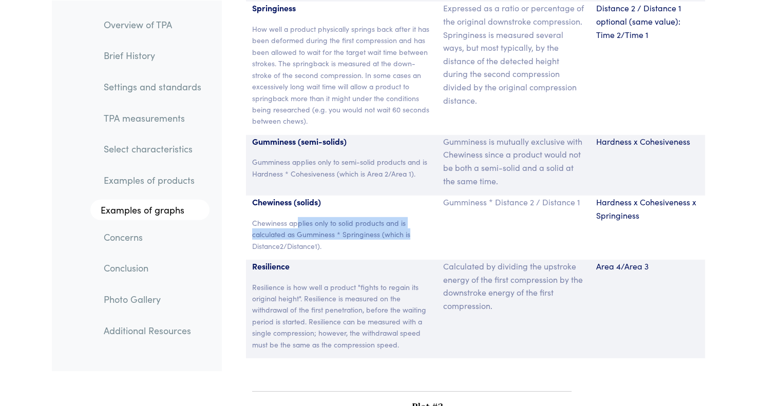 Image resolution: width=781 pixels, height=406 pixels. I want to click on a: Examples of graphs, so click(150, 210).